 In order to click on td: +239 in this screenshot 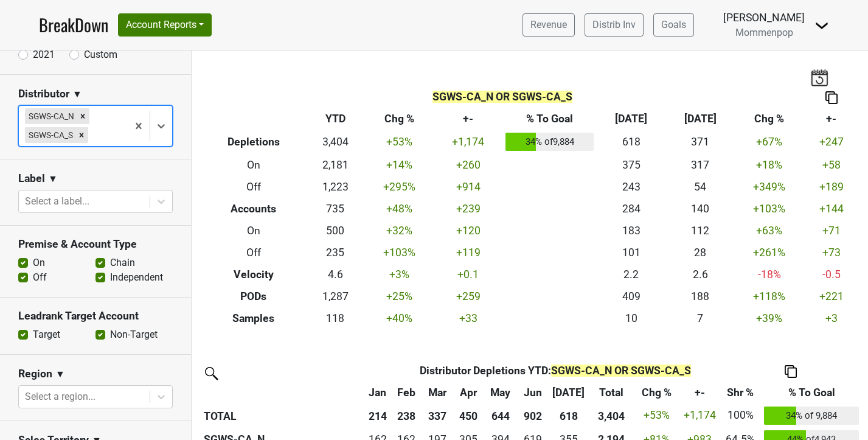, I will do `click(469, 209)`.